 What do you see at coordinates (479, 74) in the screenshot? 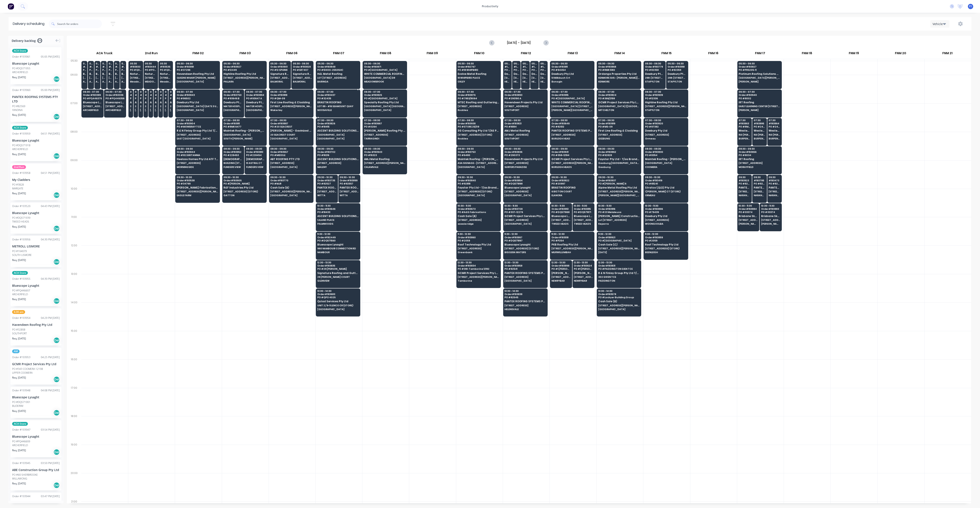
I see `span: Evolve Metal Roofing` at bounding box center [479, 74].